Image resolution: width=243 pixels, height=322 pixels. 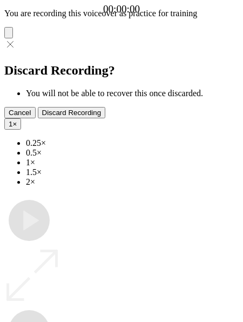 I want to click on li: 1×, so click(x=132, y=162).